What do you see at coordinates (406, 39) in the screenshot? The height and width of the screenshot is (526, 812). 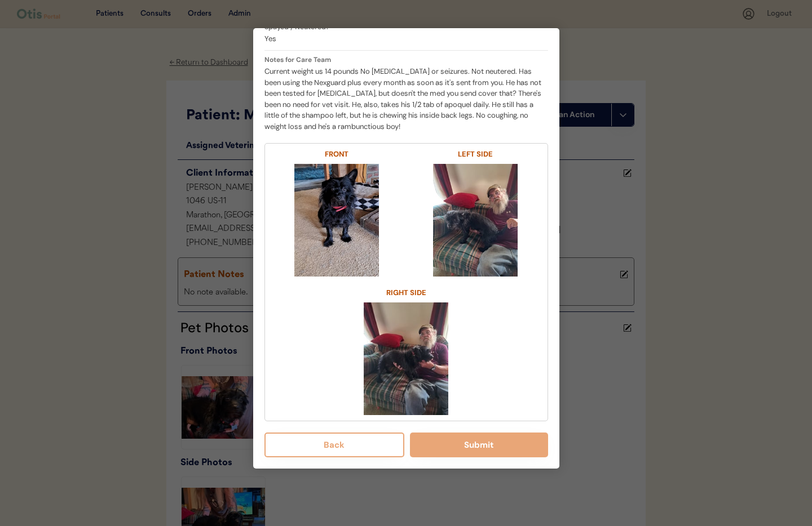 I see `div: Yes` at bounding box center [406, 39].